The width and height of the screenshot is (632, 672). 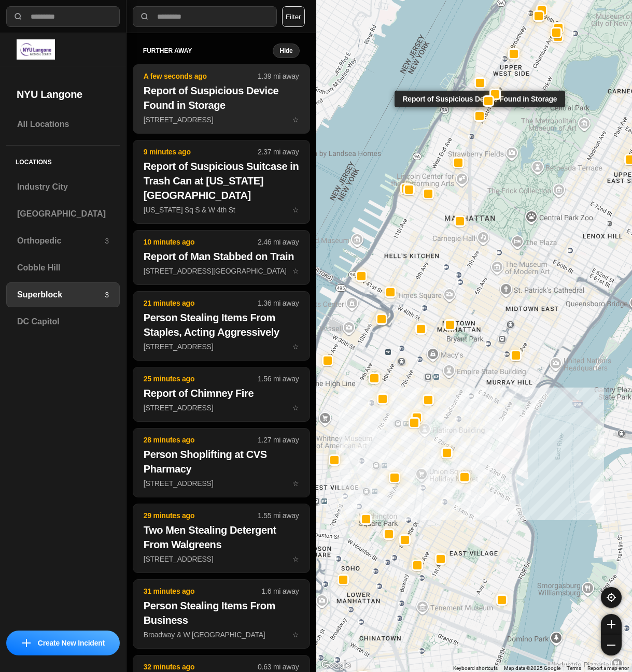 I want to click on img: Google, so click(x=336, y=665).